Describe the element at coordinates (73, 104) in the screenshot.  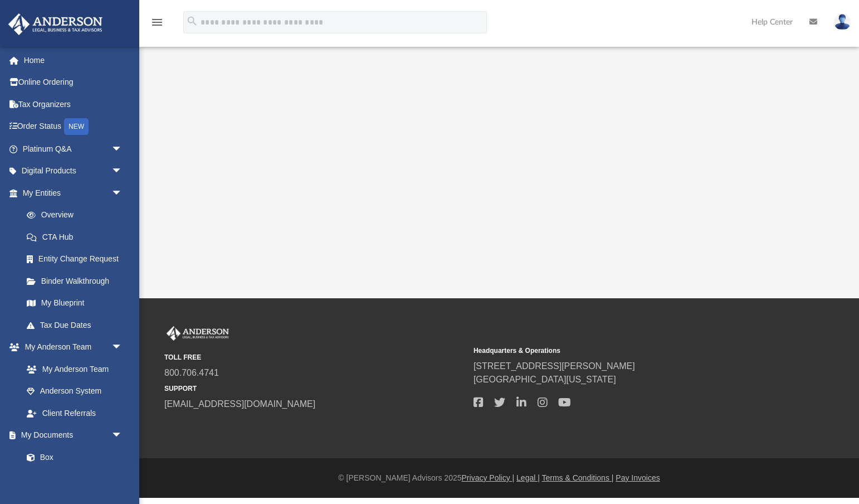
I see `a: Tax Organizers` at that location.